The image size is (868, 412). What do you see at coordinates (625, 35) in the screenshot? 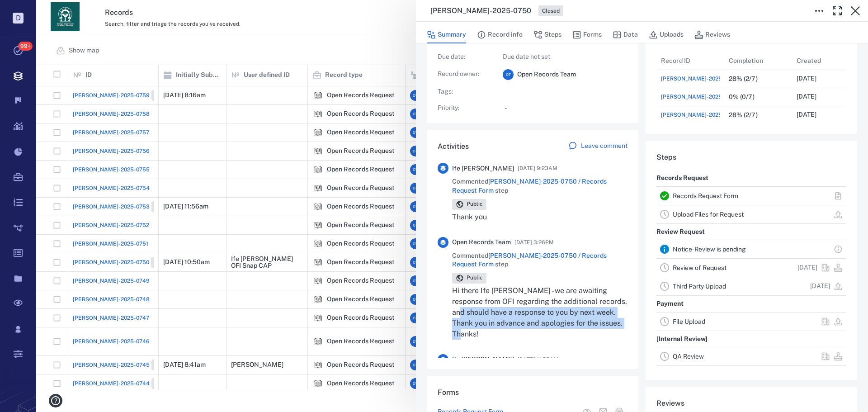
I see `button: Data` at bounding box center [625, 35].